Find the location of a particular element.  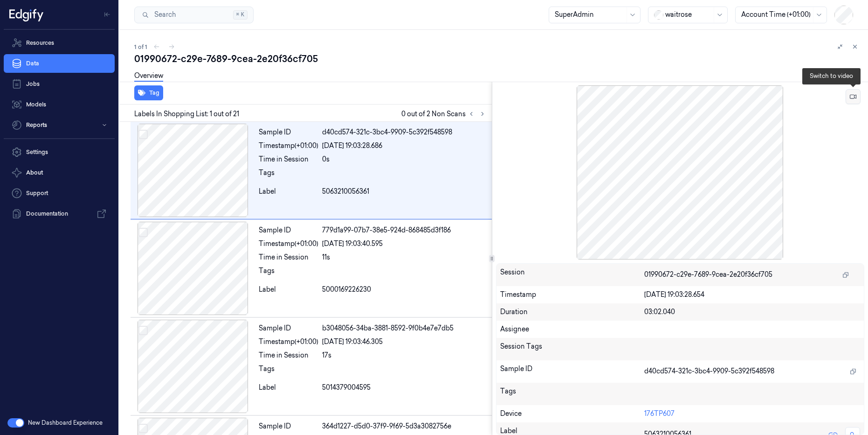

a: Settings is located at coordinates (59, 152).